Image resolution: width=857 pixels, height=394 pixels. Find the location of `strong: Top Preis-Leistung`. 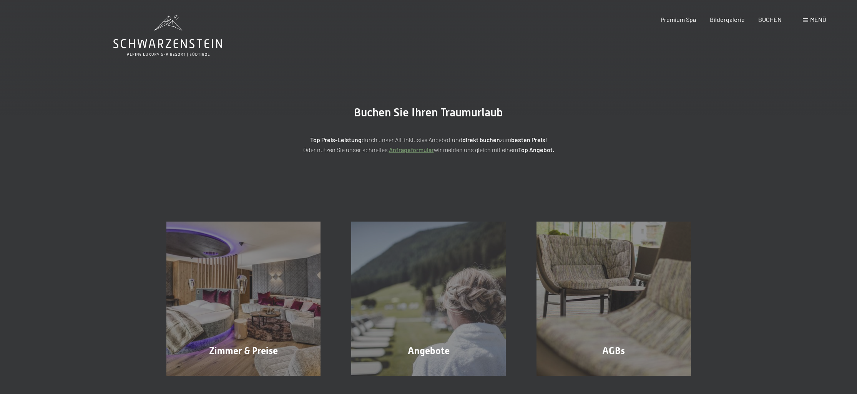

strong: Top Preis-Leistung is located at coordinates (336, 139).